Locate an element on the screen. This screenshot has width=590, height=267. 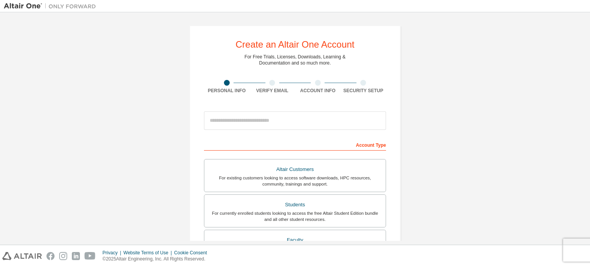
div: For currently enrolled students looking to access the free Altair Student Edition bundle and all ... is located at coordinates (295, 216).